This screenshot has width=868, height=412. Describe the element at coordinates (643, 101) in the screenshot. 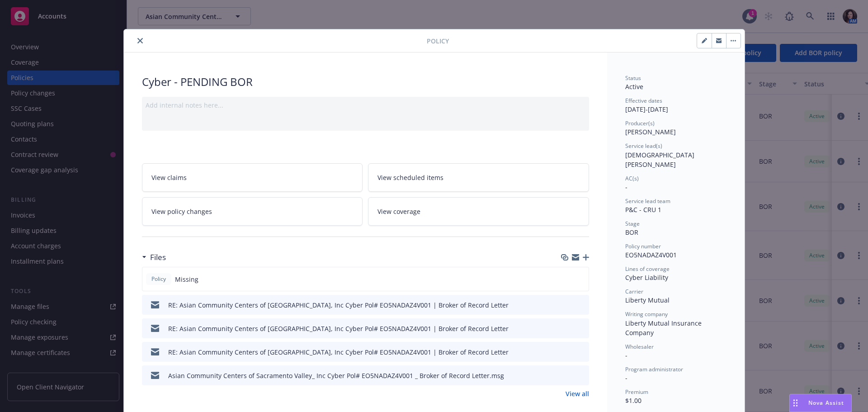

I see `span: Effective dates` at that location.